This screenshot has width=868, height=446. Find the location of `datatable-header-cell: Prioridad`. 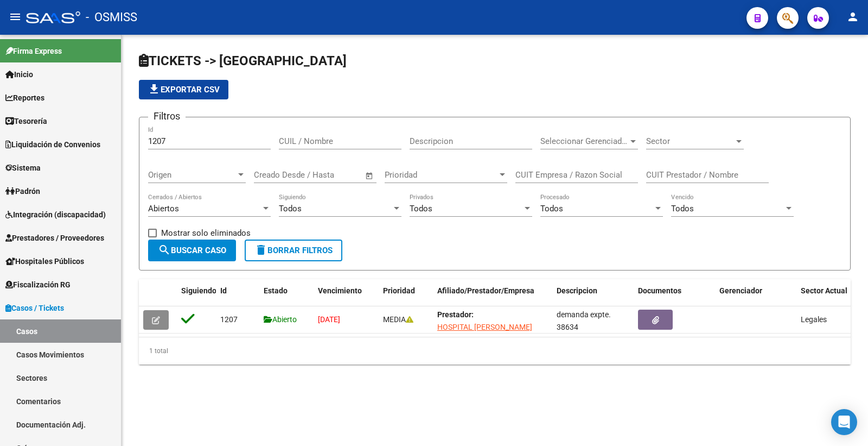

datatable-header-cell: Prioridad is located at coordinates (406, 297).